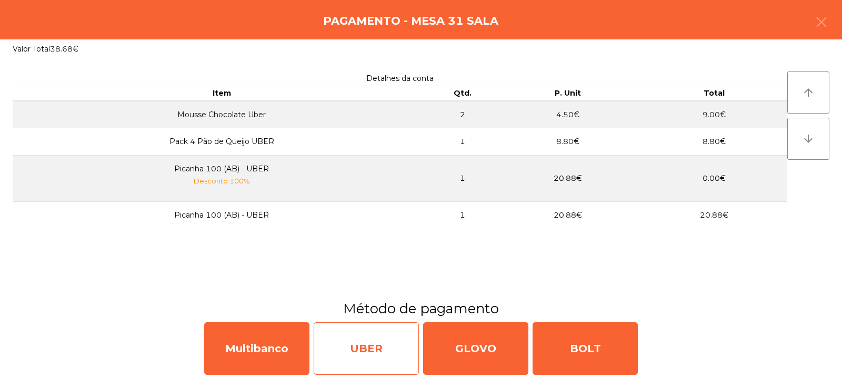 The width and height of the screenshot is (842, 379). I want to click on button: arrow_downward, so click(808, 139).